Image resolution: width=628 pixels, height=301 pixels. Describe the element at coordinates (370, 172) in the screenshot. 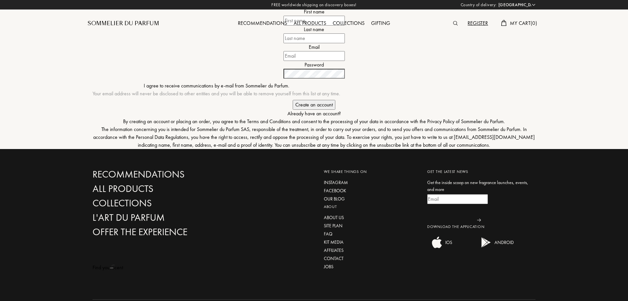

I see `div: We share things on` at that location.